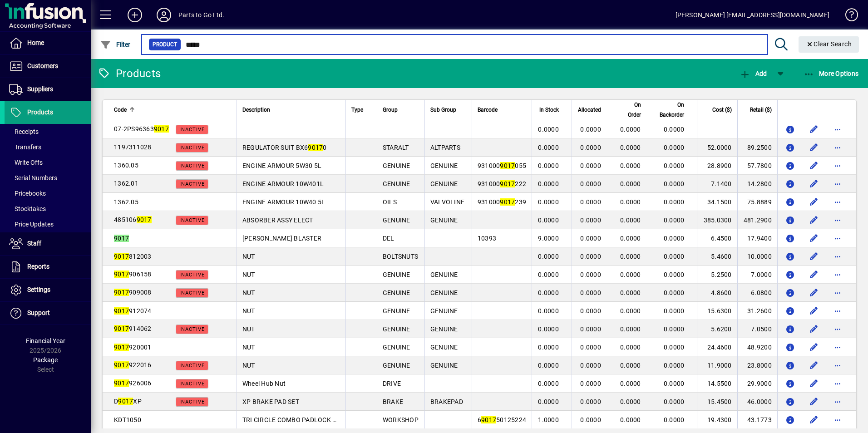 The image size is (868, 433). I want to click on span: 931000 055, so click(502, 165).